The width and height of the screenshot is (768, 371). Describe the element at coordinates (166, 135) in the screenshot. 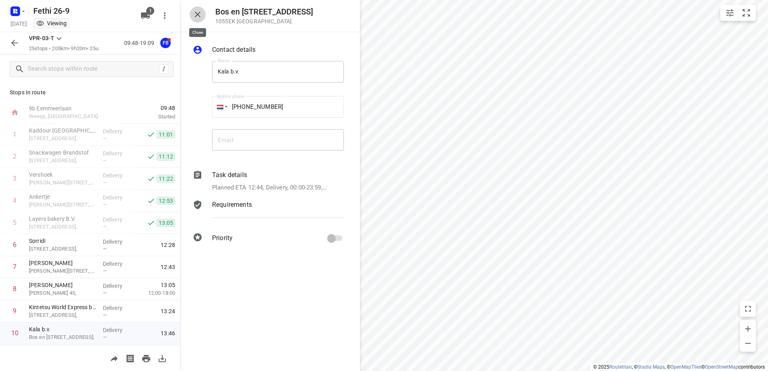

I see `span: 11:01` at that location.